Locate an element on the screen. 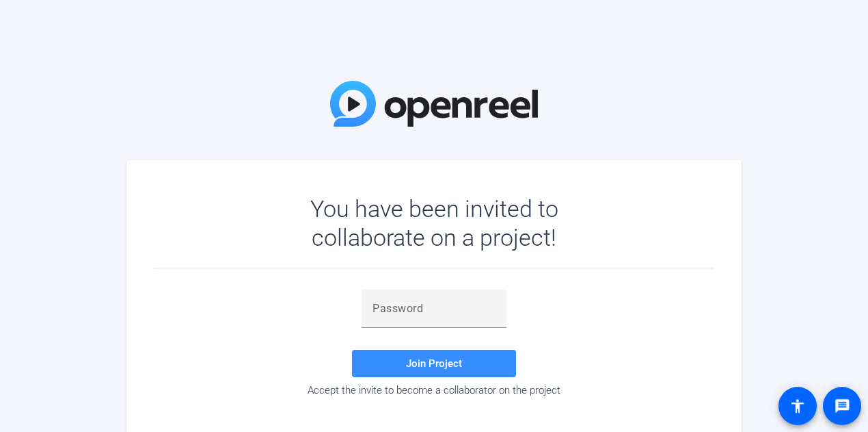  span: Join Project is located at coordinates (434, 363).